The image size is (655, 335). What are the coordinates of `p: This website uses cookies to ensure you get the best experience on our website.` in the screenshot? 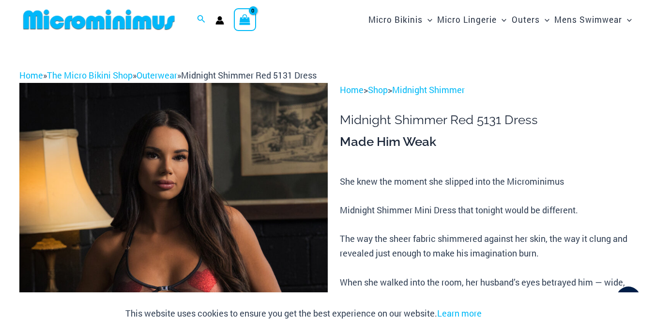 It's located at (304, 313).